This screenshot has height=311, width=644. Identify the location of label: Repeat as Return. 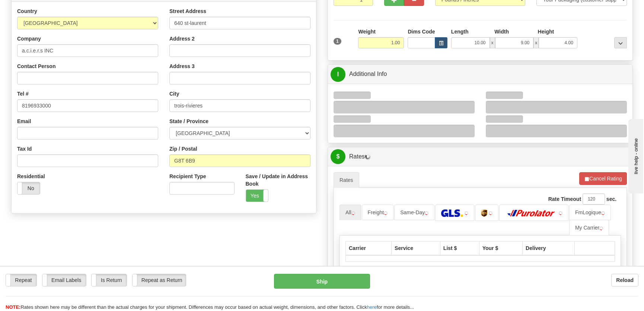
(159, 280).